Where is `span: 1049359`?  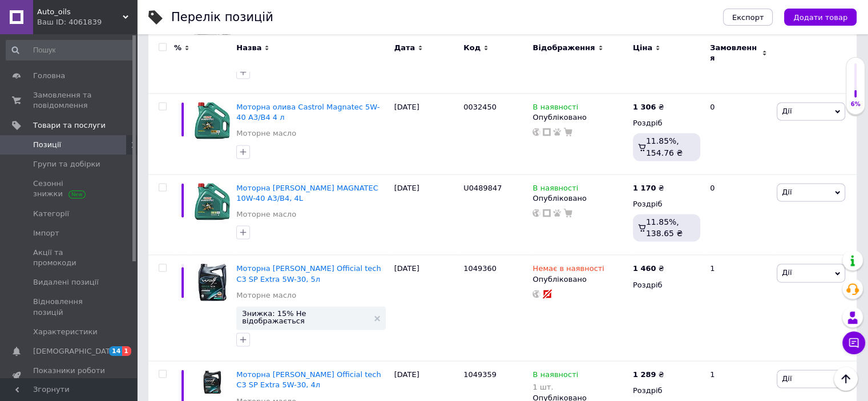
span: 1049359 is located at coordinates (479, 374).